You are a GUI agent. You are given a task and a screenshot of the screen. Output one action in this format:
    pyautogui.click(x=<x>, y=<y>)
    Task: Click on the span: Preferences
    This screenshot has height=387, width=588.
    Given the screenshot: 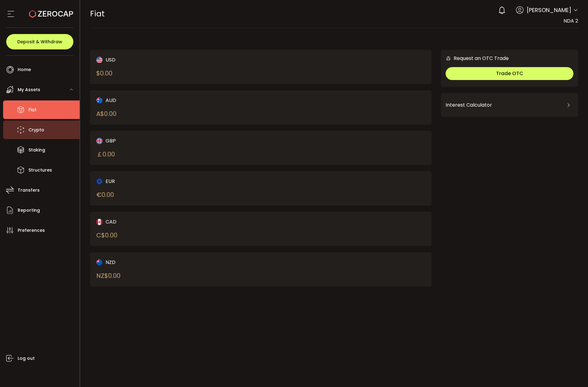 What is the action you would take?
    pyautogui.click(x=31, y=230)
    